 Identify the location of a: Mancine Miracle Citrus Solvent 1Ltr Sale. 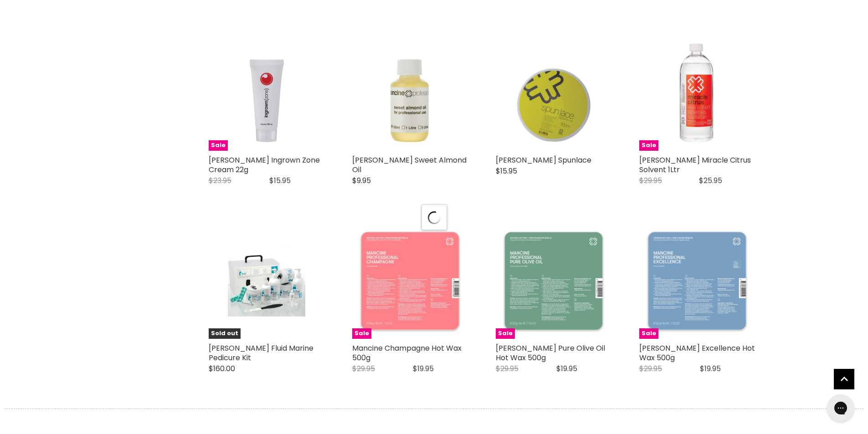
(697, 93).